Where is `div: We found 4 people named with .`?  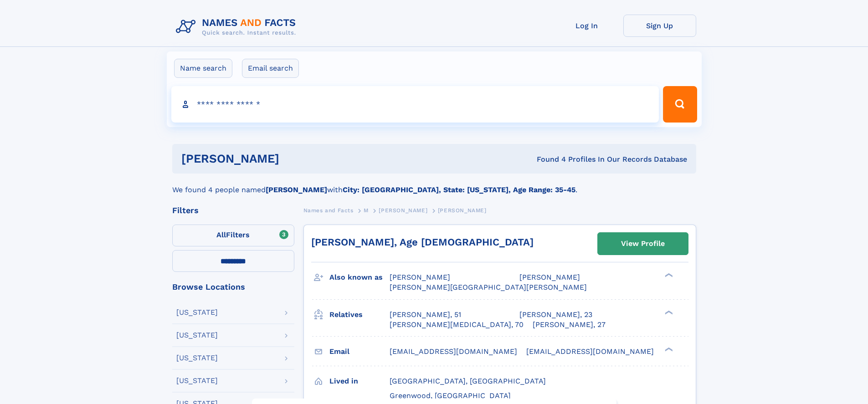
div: We found 4 people named with . is located at coordinates (434, 185).